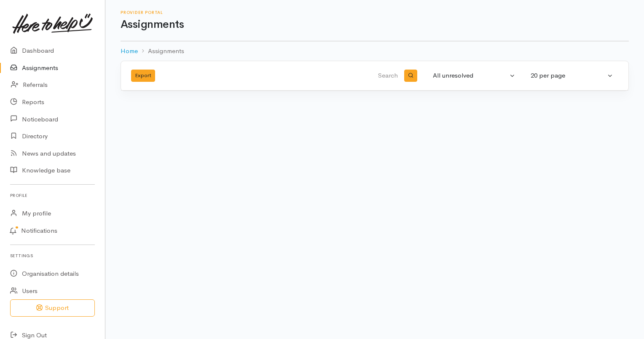  I want to click on li: Assignments, so click(161, 51).